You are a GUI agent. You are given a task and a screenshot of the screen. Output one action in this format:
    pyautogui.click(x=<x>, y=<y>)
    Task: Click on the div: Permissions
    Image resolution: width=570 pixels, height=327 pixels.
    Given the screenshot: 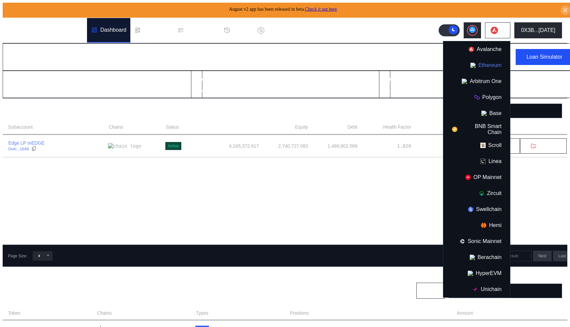 What is the action you would take?
    pyautogui.click(x=201, y=30)
    